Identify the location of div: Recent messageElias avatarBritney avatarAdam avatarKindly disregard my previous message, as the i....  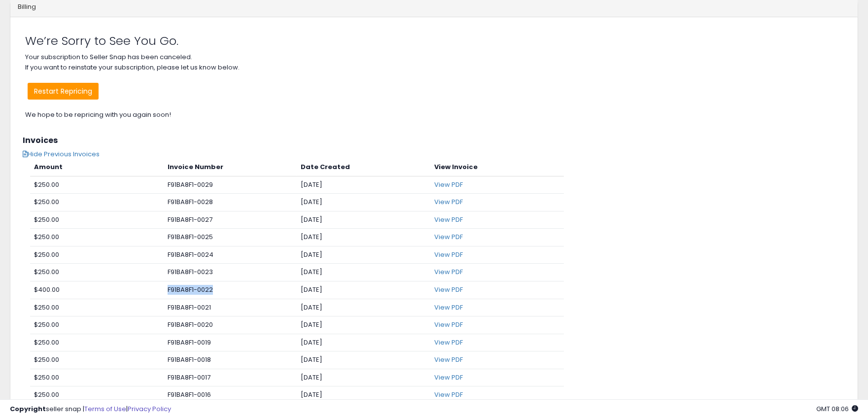
(99, 158).